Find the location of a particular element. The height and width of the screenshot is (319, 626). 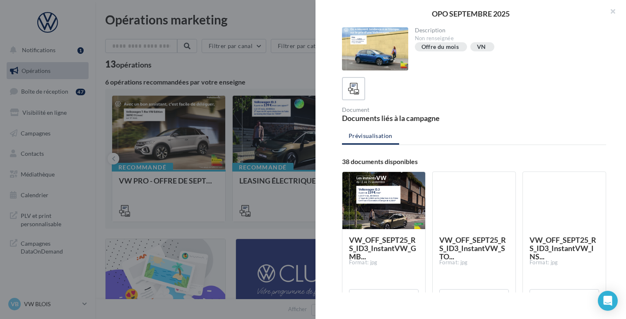

span: VW_OFF_SEPT25_RS_ID3_InstantVW_STO... is located at coordinates (473, 248).